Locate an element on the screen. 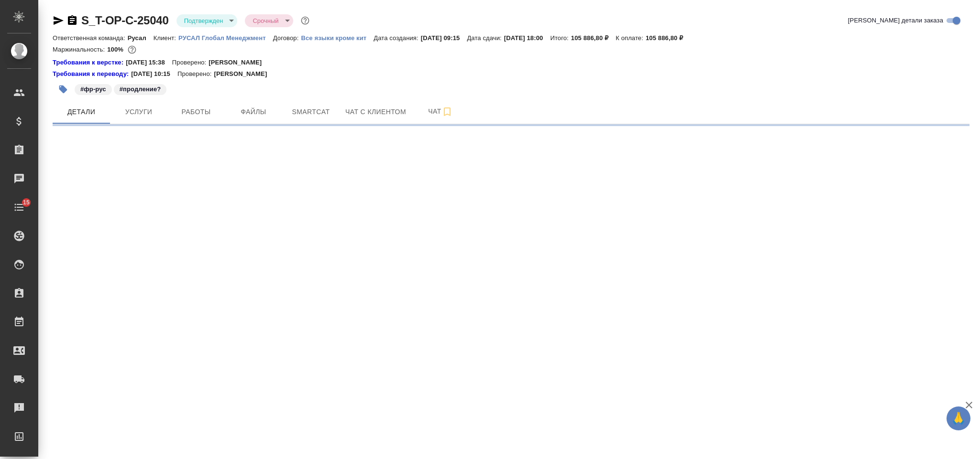 Image resolution: width=980 pixels, height=459 pixels. span: Чат с клиентом is located at coordinates (376, 112).